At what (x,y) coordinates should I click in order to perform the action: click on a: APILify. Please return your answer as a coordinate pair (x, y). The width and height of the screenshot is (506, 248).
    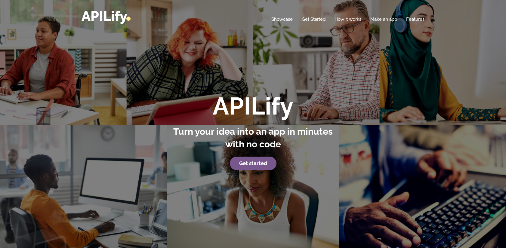
    Looking at the image, I should click on (106, 16).